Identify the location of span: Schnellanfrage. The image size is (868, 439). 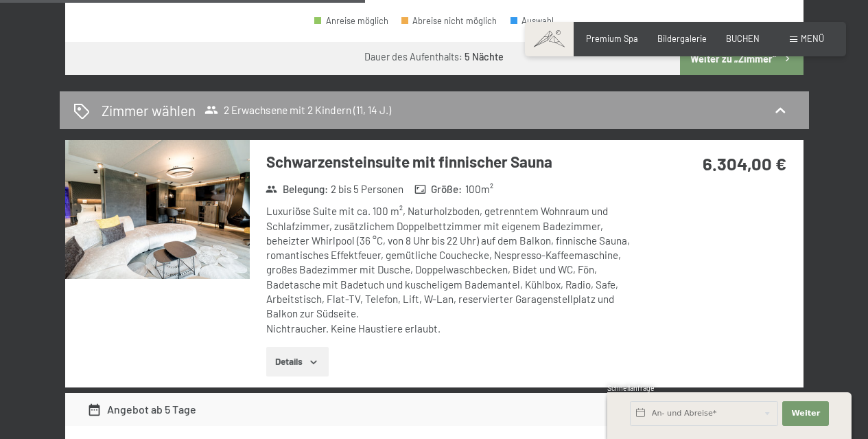
(631, 388).